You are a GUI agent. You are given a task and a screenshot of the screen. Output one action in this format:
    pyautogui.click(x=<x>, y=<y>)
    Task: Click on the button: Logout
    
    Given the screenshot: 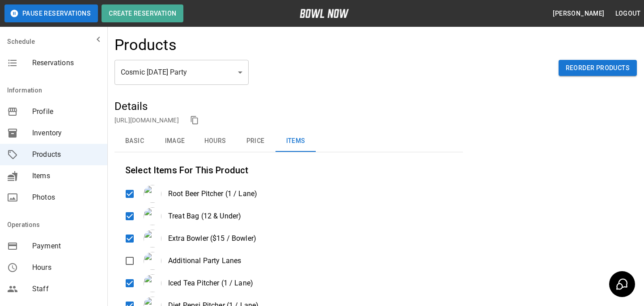 What is the action you would take?
    pyautogui.click(x=628, y=13)
    